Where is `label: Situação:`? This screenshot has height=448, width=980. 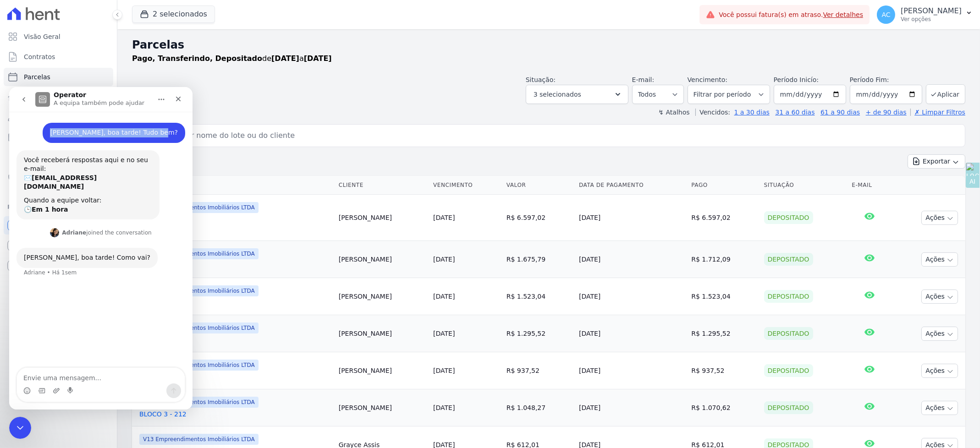
label: Situação: is located at coordinates (541, 80).